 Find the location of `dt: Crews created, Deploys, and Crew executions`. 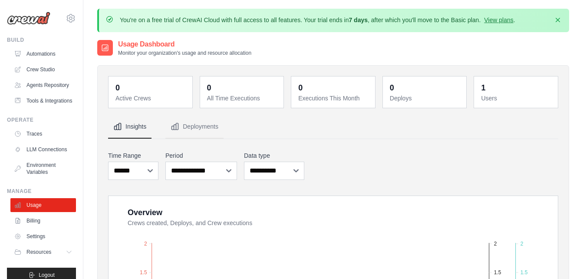

dt: Crews created, Deploys, and Crew executions is located at coordinates (337, 223).